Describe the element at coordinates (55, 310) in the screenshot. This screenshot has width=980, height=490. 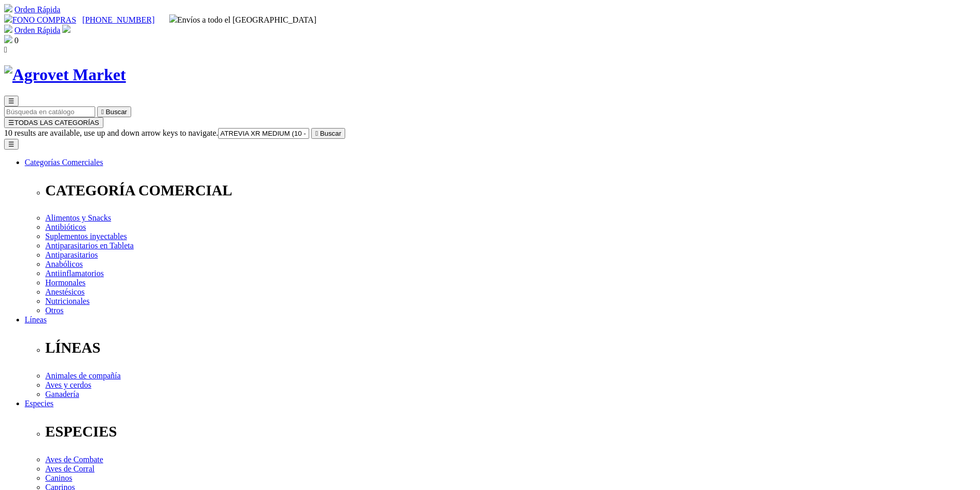
I see `span: Otros` at that location.